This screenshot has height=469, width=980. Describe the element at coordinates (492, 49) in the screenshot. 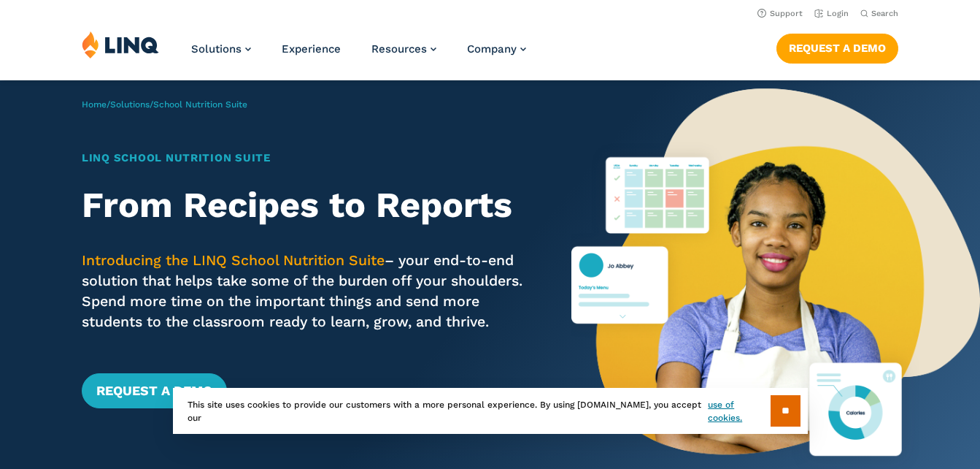

I see `span: Company` at that location.